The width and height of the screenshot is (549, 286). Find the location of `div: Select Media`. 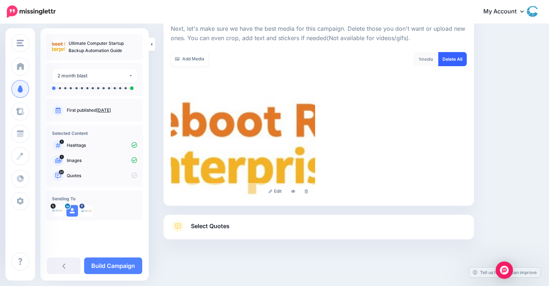

div: Select Media is located at coordinates (319, 110).